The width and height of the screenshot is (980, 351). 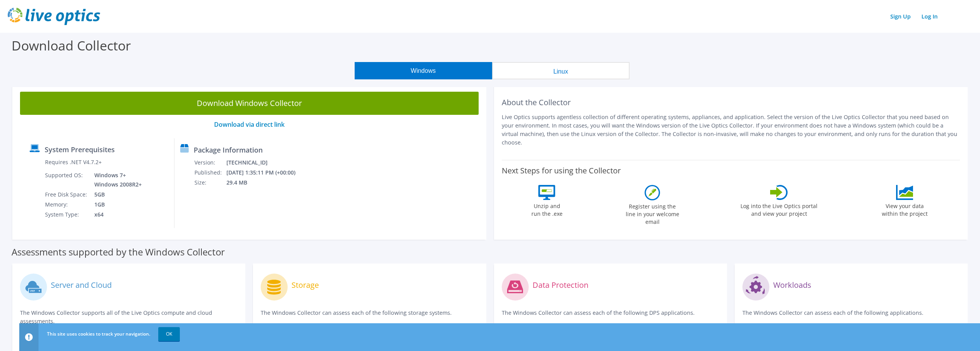 I want to click on label: Workloads, so click(x=792, y=285).